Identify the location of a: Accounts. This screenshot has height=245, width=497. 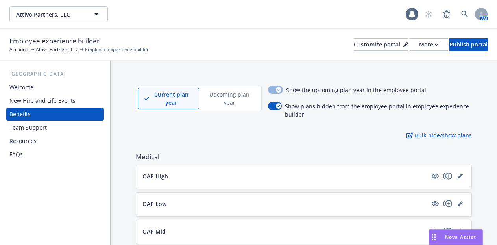
(19, 50).